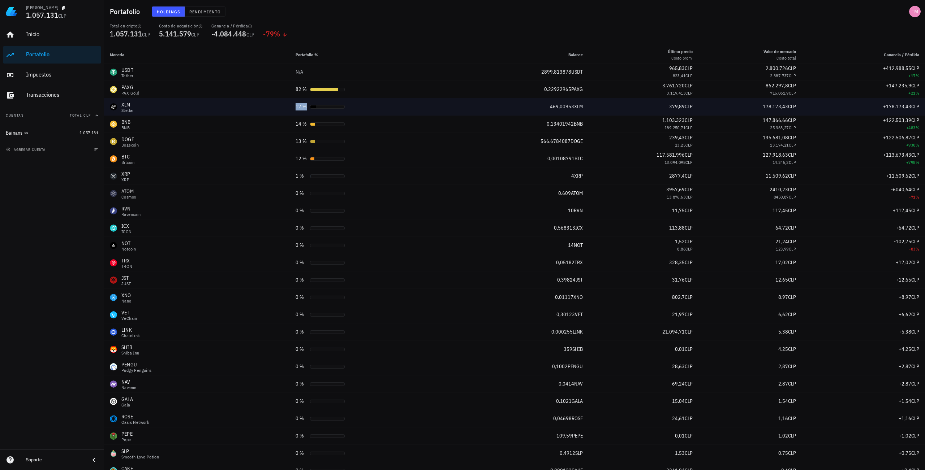 This screenshot has height=470, width=925. I want to click on span: 5,38, so click(783, 332).